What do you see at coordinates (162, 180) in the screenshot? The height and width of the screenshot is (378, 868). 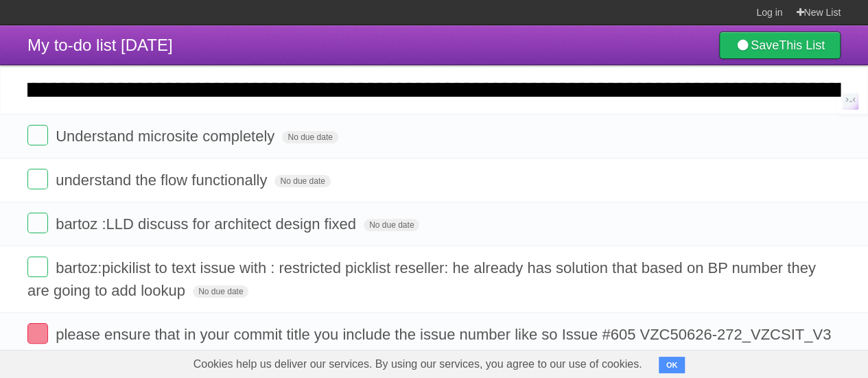 I see `span: understand the flow functionally` at bounding box center [162, 180].